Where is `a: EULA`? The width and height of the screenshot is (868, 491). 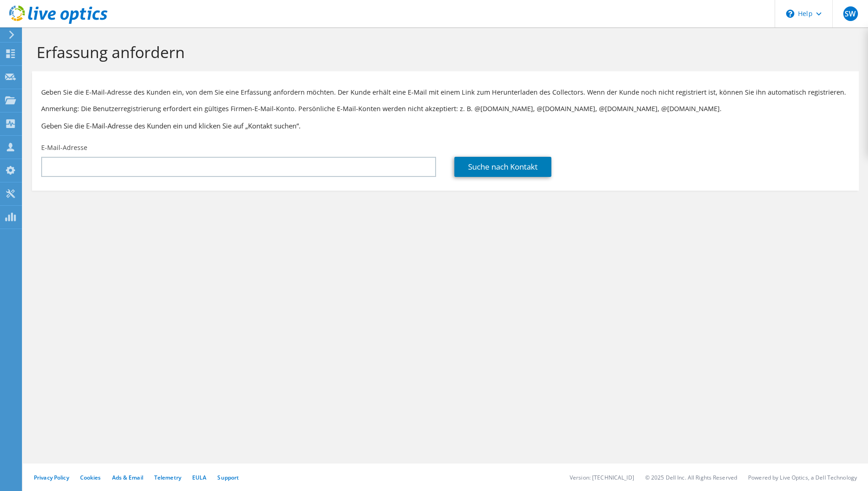 a: EULA is located at coordinates (199, 477).